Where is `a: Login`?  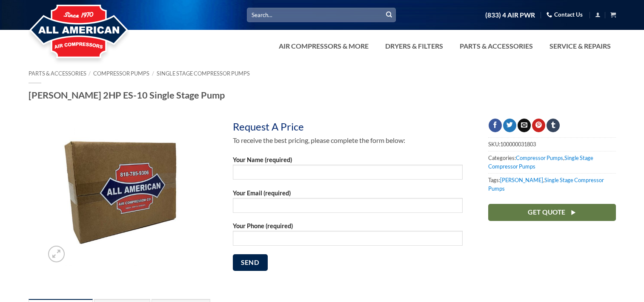 a: Login is located at coordinates (597, 15).